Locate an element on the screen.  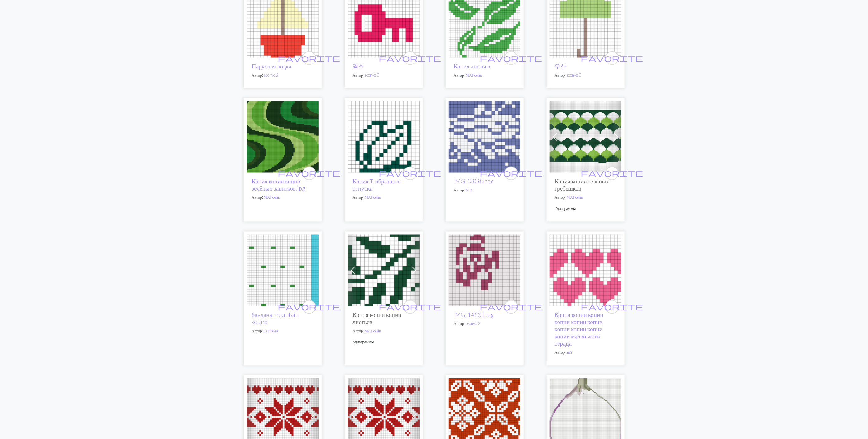
p: 5 диаграммы is located at coordinates (383, 342).